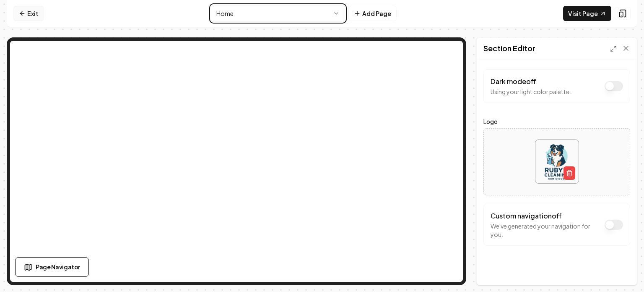 This screenshot has width=644, height=292. What do you see at coordinates (373, 13) in the screenshot?
I see `button: Add Page` at bounding box center [373, 13].